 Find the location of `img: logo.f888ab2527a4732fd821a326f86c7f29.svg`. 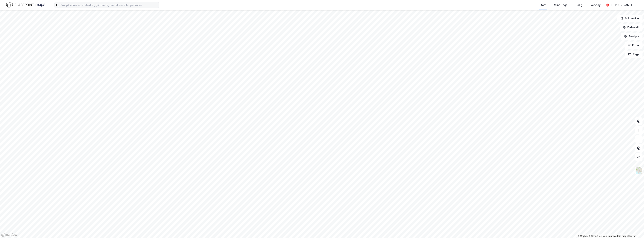

img: logo.f888ab2527a4732fd821a326f86c7f29.svg is located at coordinates (26, 5).